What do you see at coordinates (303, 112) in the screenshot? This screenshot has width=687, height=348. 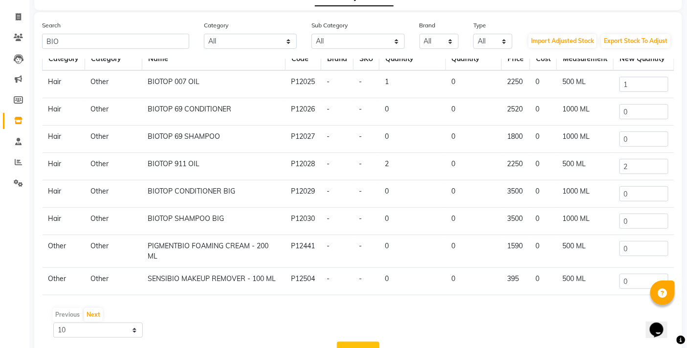 I see `td: P12026` at bounding box center [303, 112].